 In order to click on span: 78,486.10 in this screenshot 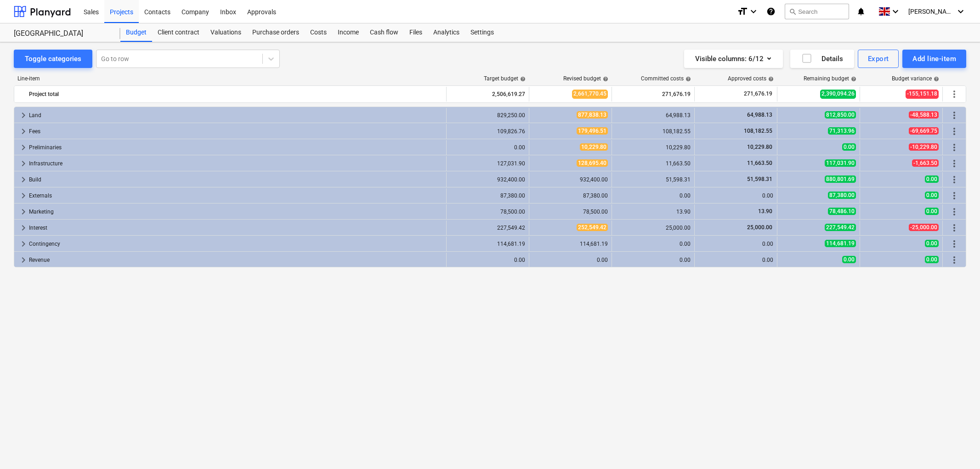, I will do `click(841, 211)`.